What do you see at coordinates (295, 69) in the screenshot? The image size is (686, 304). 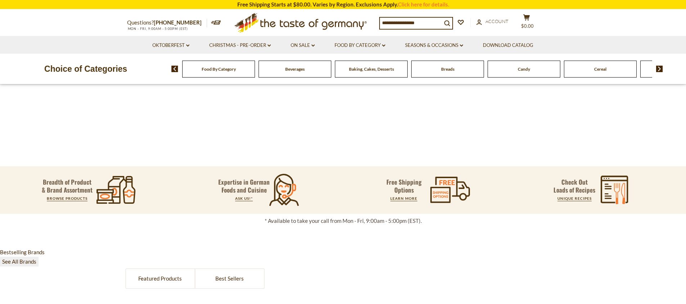 I see `a: Beverages` at bounding box center [295, 69].